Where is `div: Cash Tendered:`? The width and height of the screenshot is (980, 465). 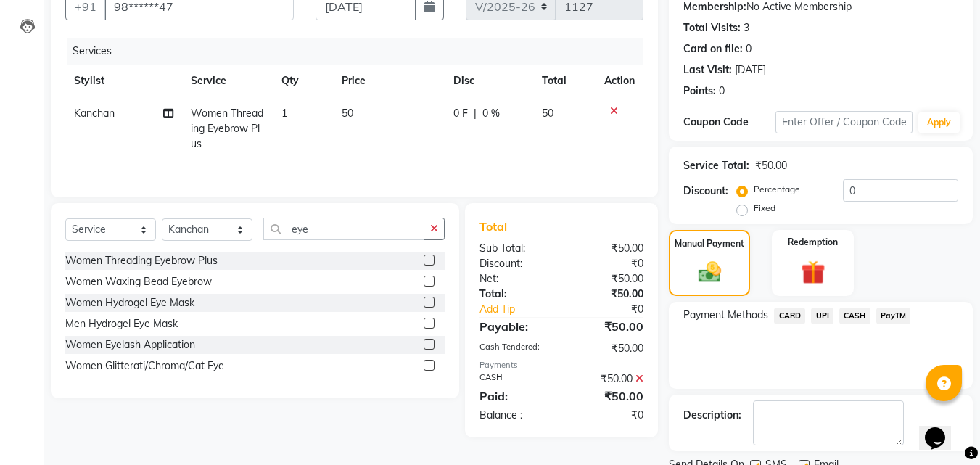
div: Cash Tendered: is located at coordinates (515, 349).